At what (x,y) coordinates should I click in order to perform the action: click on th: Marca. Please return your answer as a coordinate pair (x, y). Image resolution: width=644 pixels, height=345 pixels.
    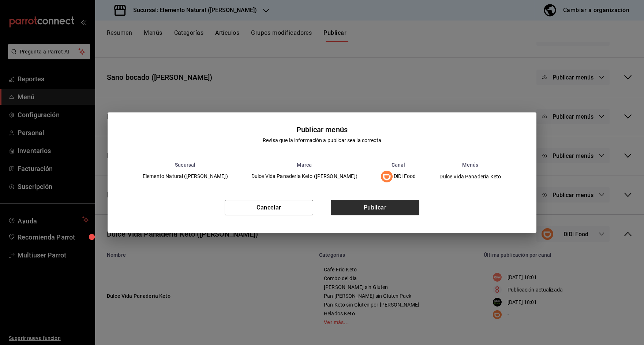
    Looking at the image, I should click on (305, 165).